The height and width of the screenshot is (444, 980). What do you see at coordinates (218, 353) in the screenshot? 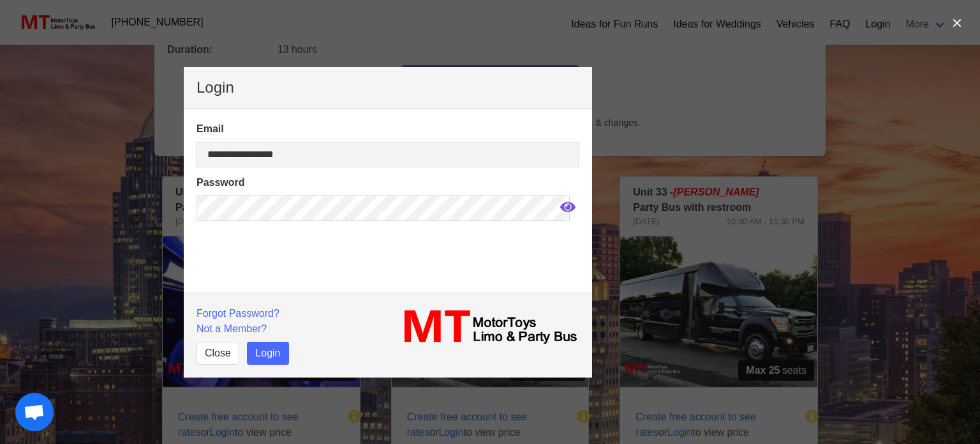
I see `button: Close` at bounding box center [218, 353].